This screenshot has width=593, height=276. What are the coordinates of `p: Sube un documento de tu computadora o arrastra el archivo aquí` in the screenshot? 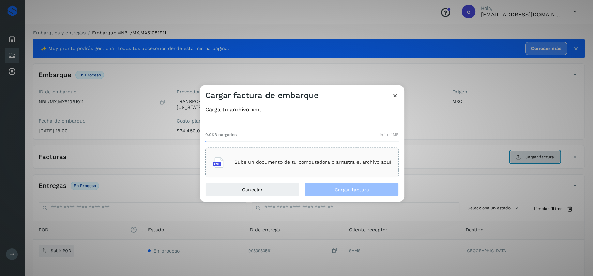 It's located at (313, 162).